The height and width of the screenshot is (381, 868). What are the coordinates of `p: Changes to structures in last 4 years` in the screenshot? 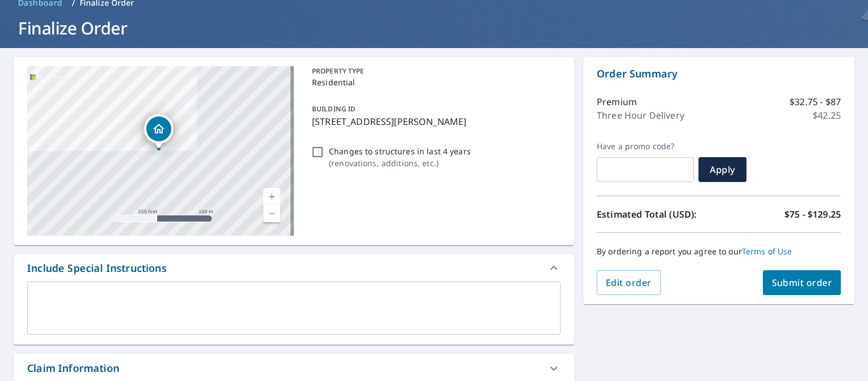 It's located at (400, 151).